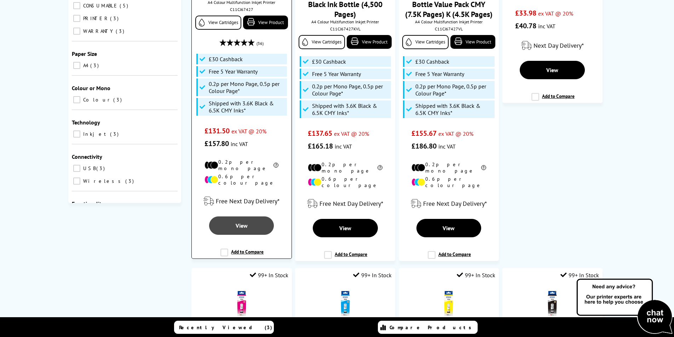 This screenshot has height=337, width=674. I want to click on span: PRINTER, so click(95, 18).